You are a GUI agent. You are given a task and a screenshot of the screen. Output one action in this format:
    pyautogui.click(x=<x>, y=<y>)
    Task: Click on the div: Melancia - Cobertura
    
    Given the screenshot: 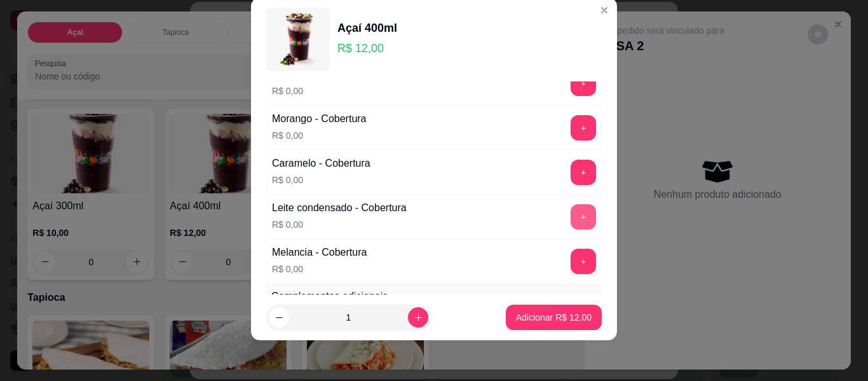 What is the action you would take?
    pyautogui.click(x=319, y=253)
    